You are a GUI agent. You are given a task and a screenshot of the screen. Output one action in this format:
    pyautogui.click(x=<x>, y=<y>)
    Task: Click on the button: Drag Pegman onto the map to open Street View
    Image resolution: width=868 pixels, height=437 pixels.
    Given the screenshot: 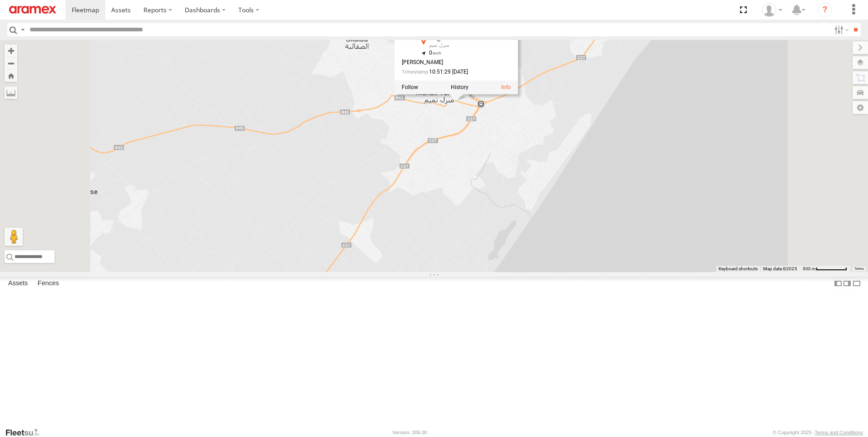 What is the action you would take?
    pyautogui.click(x=14, y=237)
    